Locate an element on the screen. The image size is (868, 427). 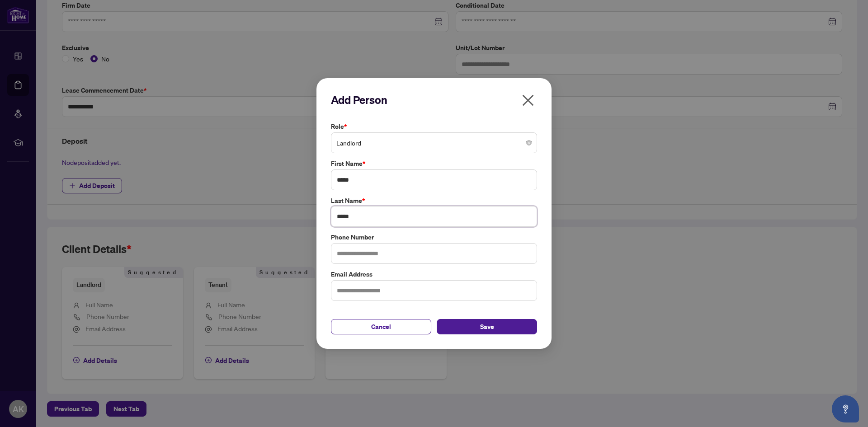
button: Open asap is located at coordinates (845, 409).